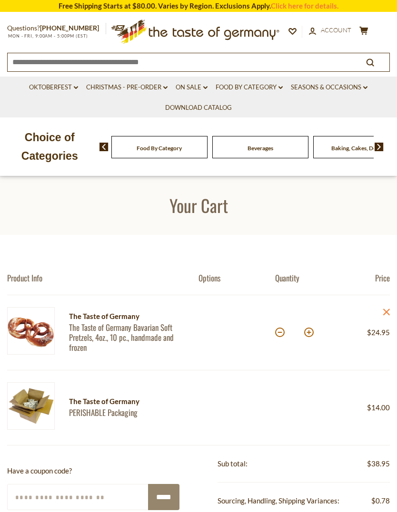 Image resolution: width=397 pixels, height=512 pixels. I want to click on span: Sub total:, so click(232, 464).